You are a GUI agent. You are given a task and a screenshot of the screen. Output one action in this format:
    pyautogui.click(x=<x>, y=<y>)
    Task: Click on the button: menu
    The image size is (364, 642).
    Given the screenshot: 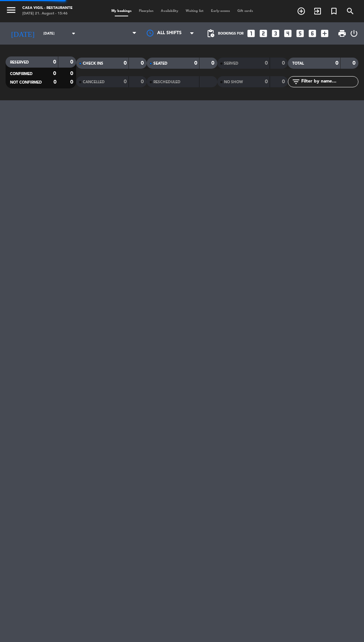 What is the action you would take?
    pyautogui.click(x=11, y=11)
    